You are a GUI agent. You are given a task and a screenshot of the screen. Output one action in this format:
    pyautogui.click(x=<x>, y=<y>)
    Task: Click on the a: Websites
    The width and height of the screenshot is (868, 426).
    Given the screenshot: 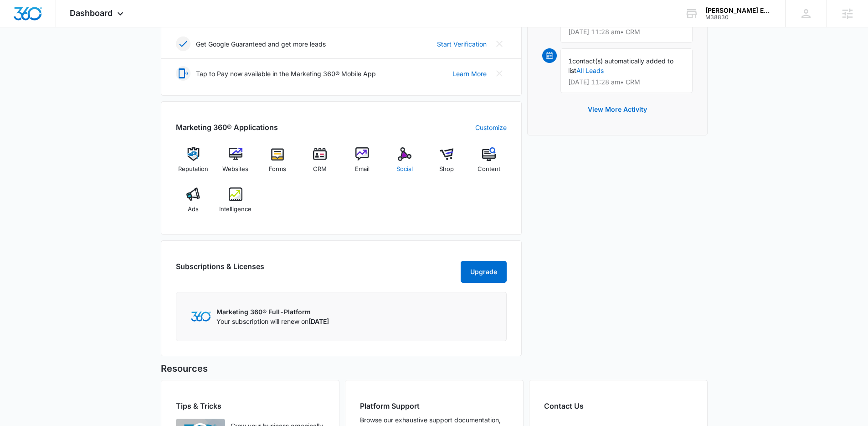 What is the action you would take?
    pyautogui.click(x=235, y=163)
    